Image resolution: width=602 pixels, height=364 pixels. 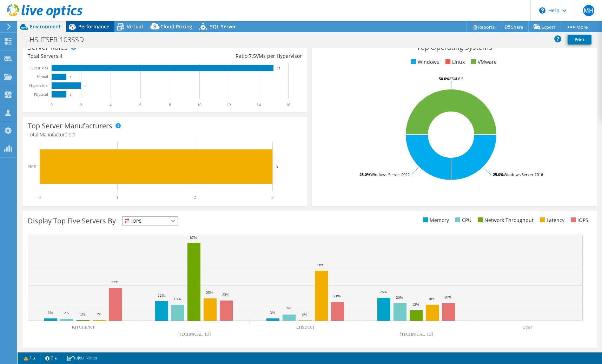 What do you see at coordinates (43, 77) in the screenshot?
I see `text: Virtual` at bounding box center [43, 77].